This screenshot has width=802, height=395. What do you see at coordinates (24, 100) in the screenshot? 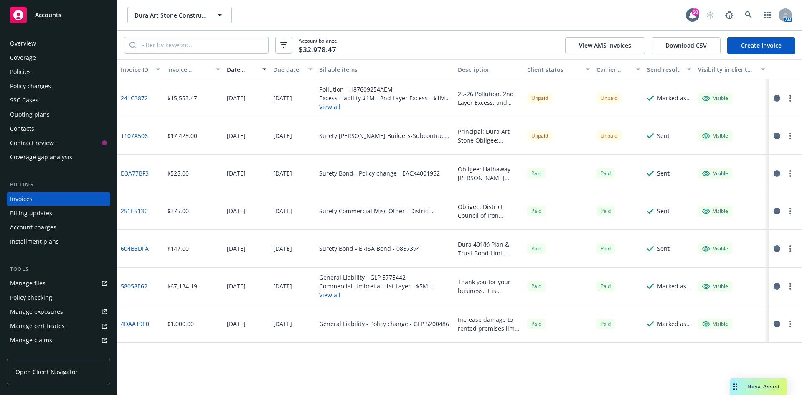
I see `div: SSC Cases` at bounding box center [24, 100].